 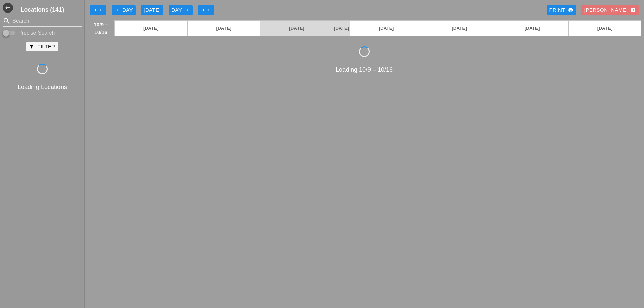 What do you see at coordinates (101, 29) in the screenshot?
I see `span: 10/9 – 10/16` at bounding box center [101, 29].